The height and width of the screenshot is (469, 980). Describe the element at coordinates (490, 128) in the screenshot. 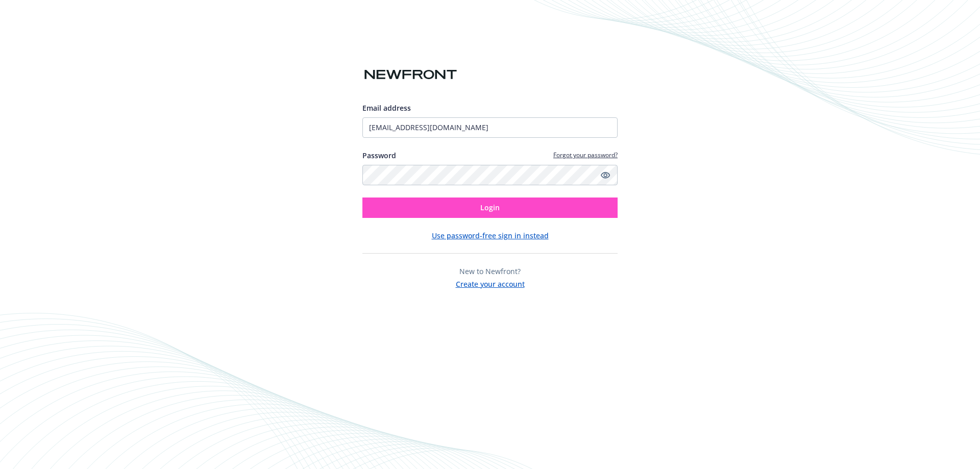

I see `input: Enter your email` at that location.